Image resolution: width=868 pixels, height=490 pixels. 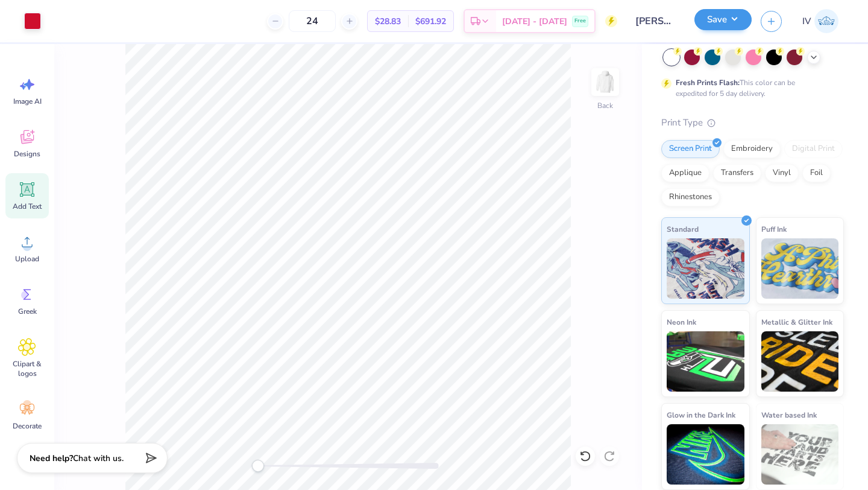 What do you see at coordinates (789, 414) in the screenshot?
I see `span: Water based Ink` at bounding box center [789, 414].